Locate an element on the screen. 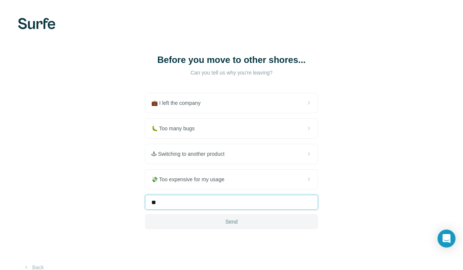 The width and height of the screenshot is (463, 270). span: 🕹 Switching to another product is located at coordinates (191, 154).